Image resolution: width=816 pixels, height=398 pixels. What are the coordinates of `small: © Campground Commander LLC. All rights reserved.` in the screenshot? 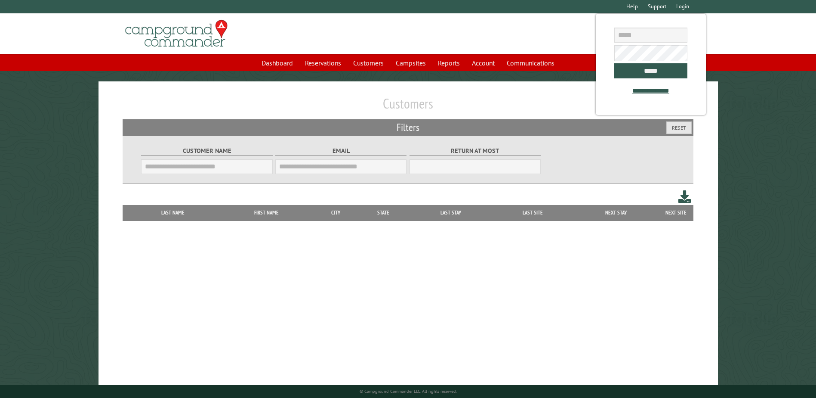 It's located at (408, 391).